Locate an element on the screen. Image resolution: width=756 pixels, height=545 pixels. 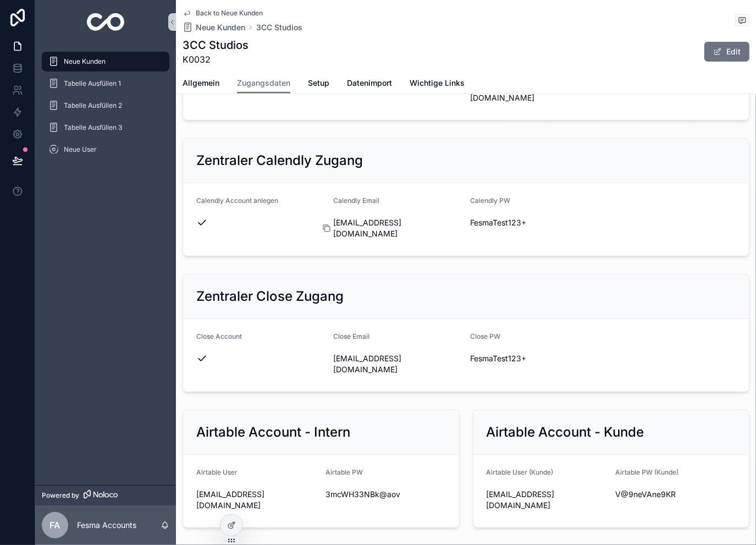
span: Tabelle Ausfüllen 3 is located at coordinates (93, 128).